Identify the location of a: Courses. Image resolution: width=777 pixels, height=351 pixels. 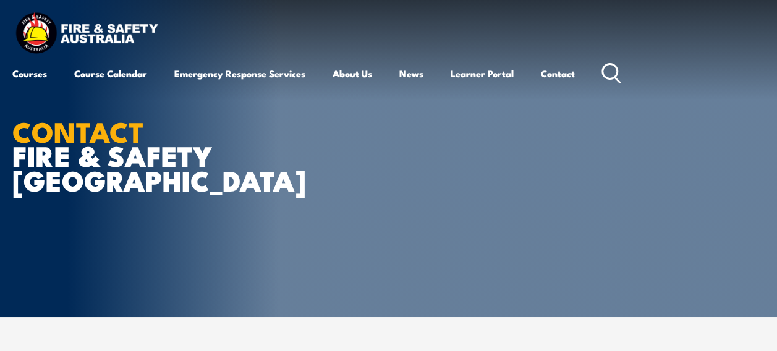
(30, 74).